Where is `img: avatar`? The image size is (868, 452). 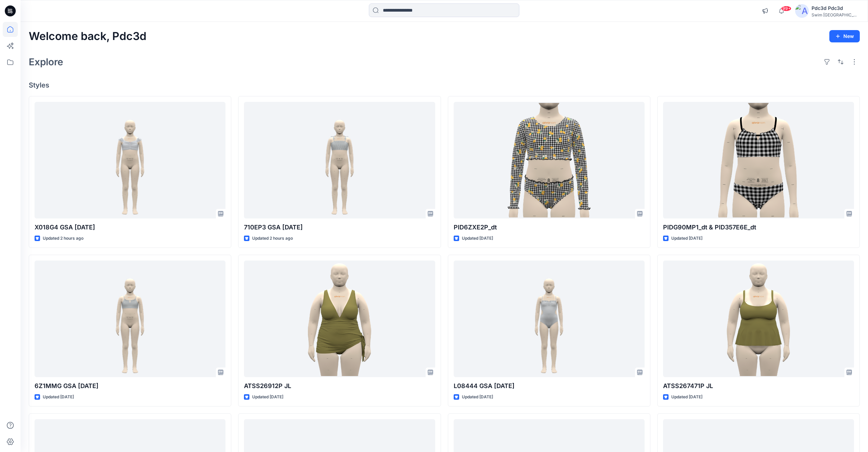
img: avatar is located at coordinates (802, 11).